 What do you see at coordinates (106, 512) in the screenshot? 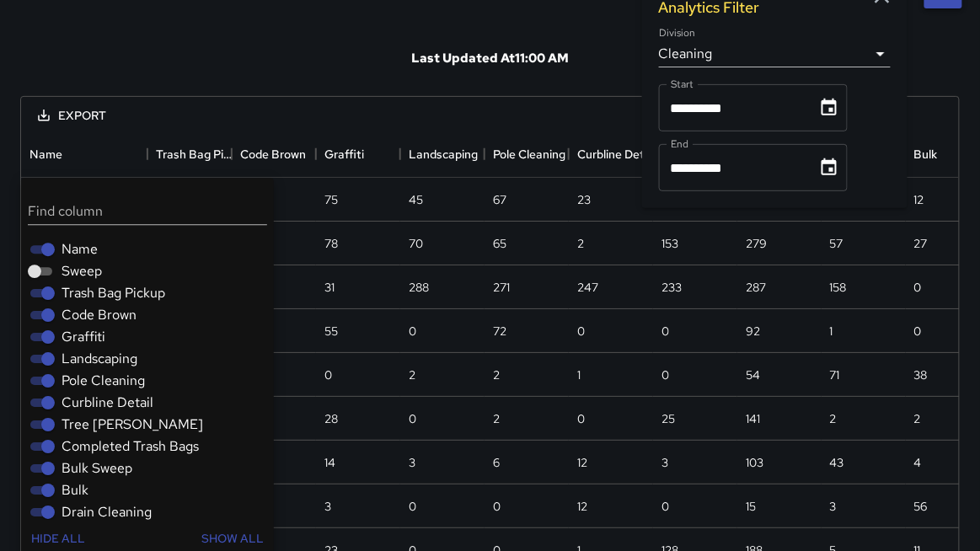
I see `span: Drain Cleaning` at bounding box center [106, 512].